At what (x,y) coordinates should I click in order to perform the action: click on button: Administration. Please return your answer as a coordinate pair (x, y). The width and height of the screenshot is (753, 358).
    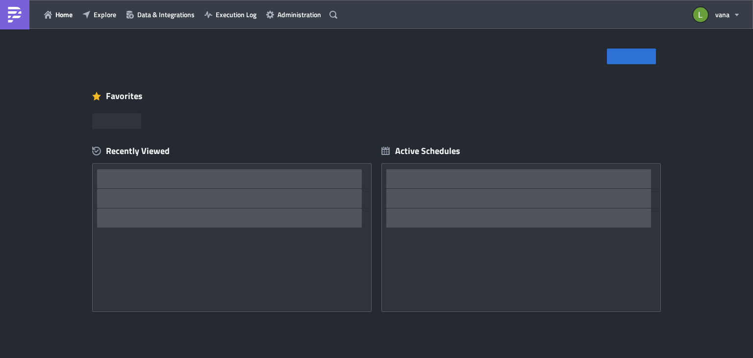
    Looking at the image, I should click on (294, 14).